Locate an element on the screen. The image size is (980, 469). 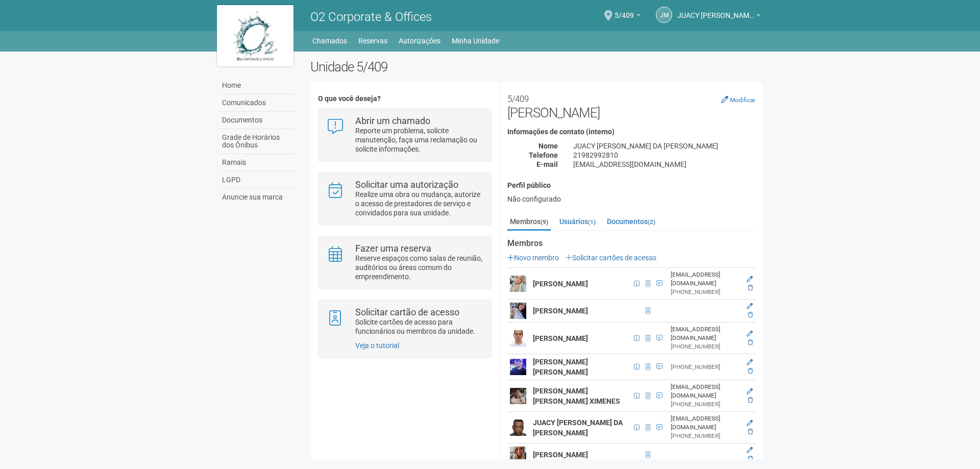
a: Reservas is located at coordinates (373, 41).